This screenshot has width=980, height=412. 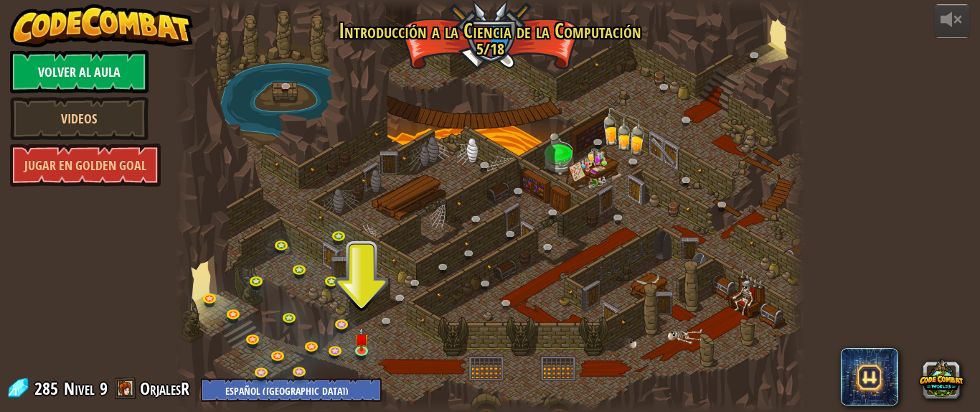 What do you see at coordinates (48, 389) in the screenshot?
I see `span: 285` at bounding box center [48, 389].